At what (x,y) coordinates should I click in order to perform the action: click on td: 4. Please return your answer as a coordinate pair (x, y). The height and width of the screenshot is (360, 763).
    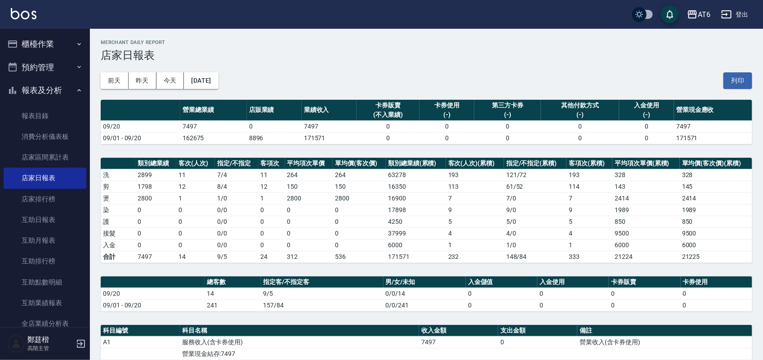
    Looking at the image, I should click on (475, 233).